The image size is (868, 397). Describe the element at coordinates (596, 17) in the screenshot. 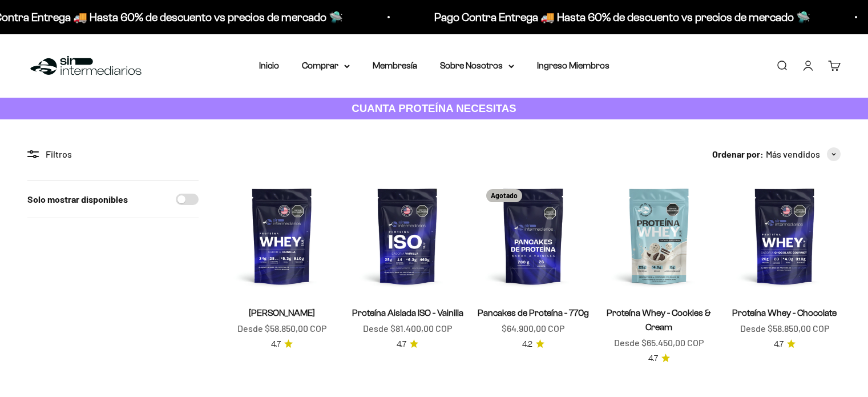

I see `p: Pago Contra Entrega 🚚 Hasta 60% de descuento vs precios de mercado 🛸` at that location.